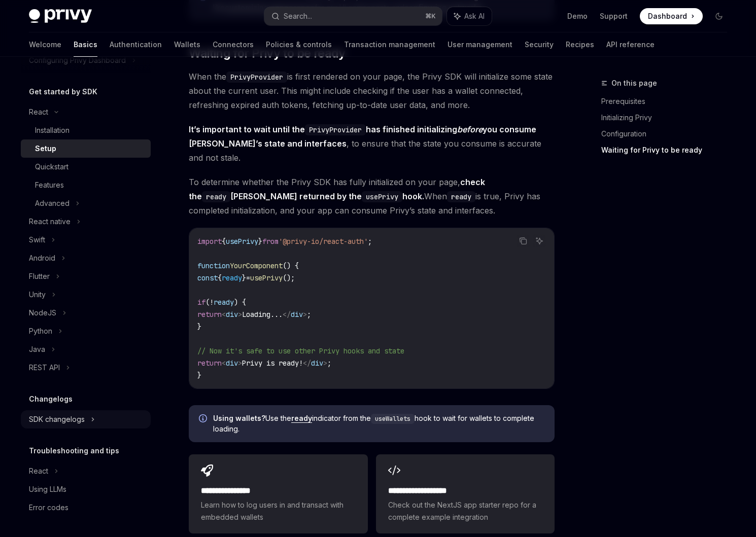  I want to click on a: Security, so click(539, 45).